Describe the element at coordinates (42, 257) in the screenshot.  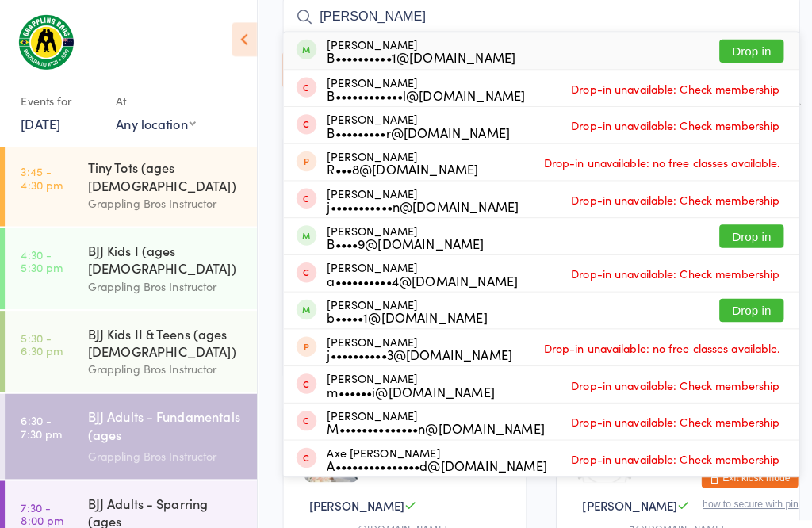
I see `time: 4:30 - 5:30 pm` at that location.